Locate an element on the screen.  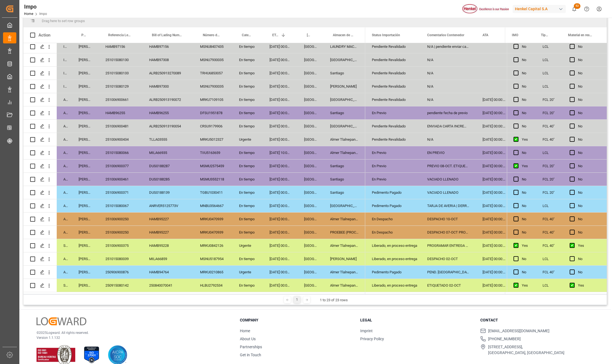
div: MNBU3564667 is located at coordinates (213, 205).